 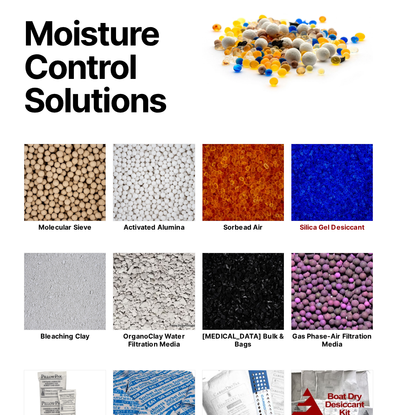 I want to click on h2: Silica Gel Desiccant, so click(x=332, y=227).